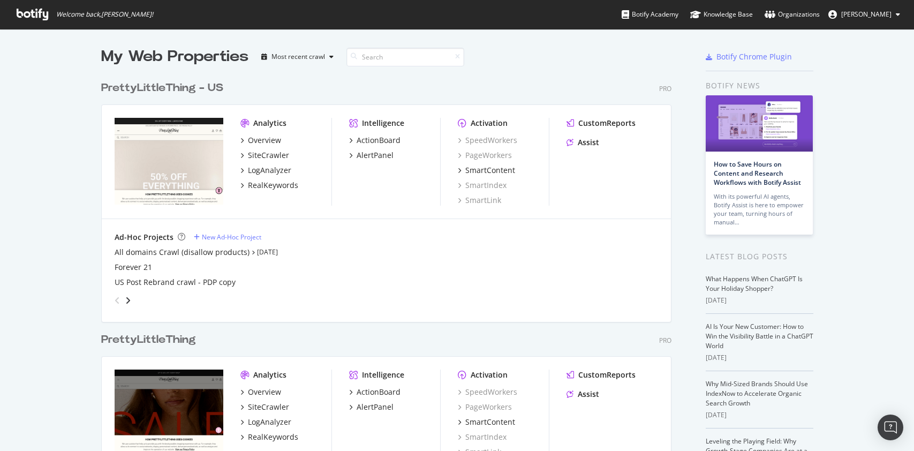 The width and height of the screenshot is (914, 451). What do you see at coordinates (148, 339) in the screenshot?
I see `div: PrettyLittleThing` at bounding box center [148, 339].